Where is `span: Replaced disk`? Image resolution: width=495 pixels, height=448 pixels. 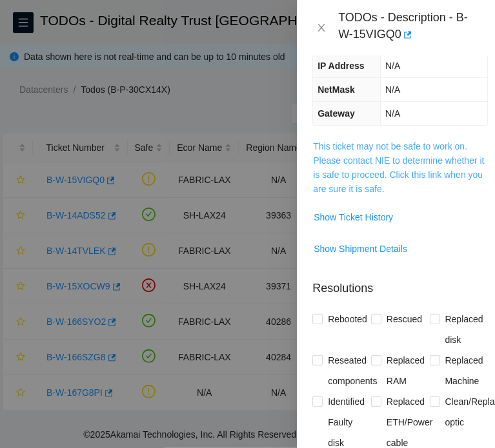
span: Replaced disk is located at coordinates (464, 330).